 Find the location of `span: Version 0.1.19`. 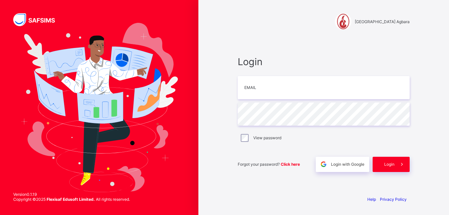

span: Version 0.1.19 is located at coordinates (71, 194).